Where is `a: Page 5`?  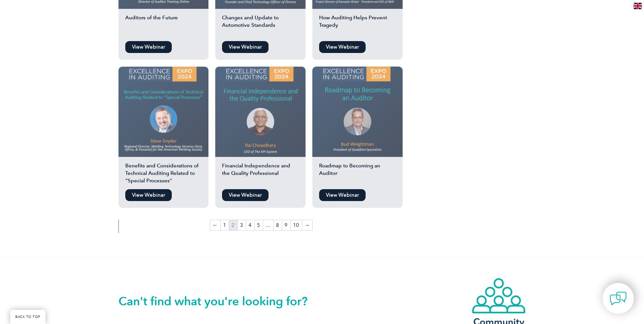 a: Page 5 is located at coordinates (259, 225).